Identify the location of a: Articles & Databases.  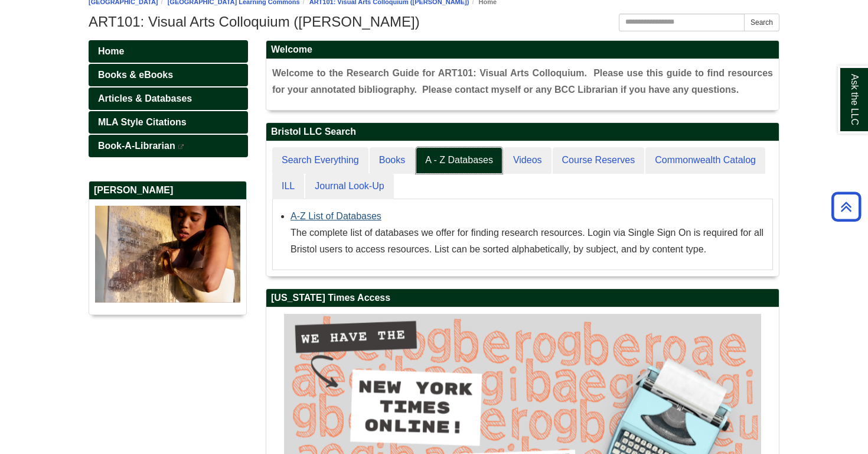
(168, 99).